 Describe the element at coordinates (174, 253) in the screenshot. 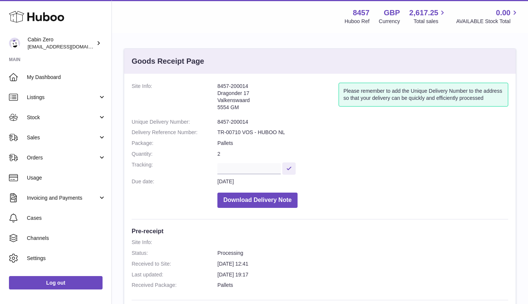

I see `dt: Status:` at that location.